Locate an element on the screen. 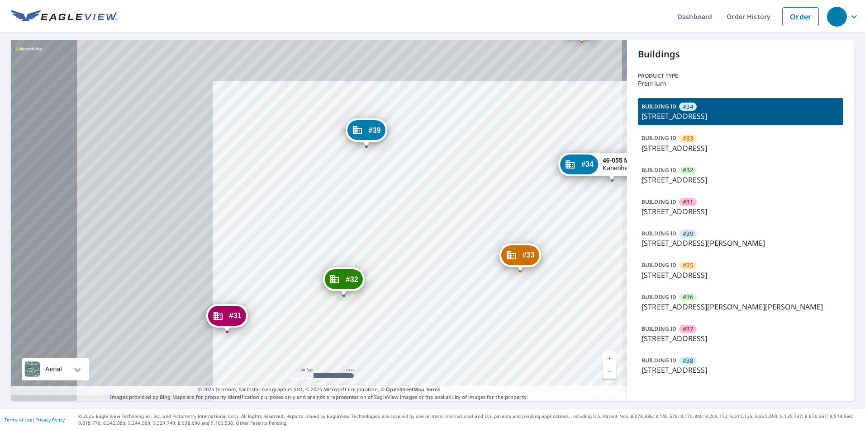 This screenshot has width=865, height=431. div: Dropped pin, building #39, Commercial property, 46-118 Lilipuna Rd Kaneohe, HI 96744 is located at coordinates (366, 133).